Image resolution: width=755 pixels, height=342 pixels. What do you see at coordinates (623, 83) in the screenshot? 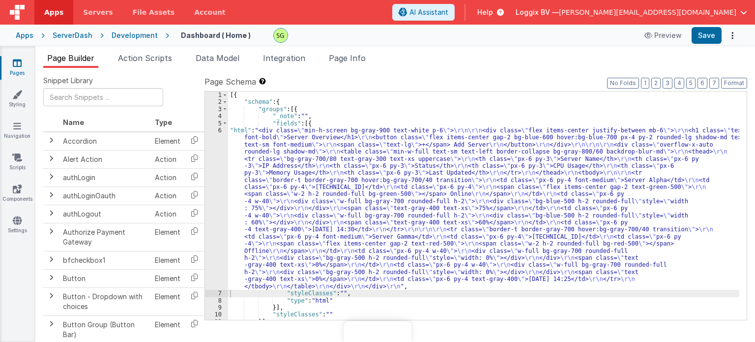
I see `button: No Folds` at bounding box center [623, 83].